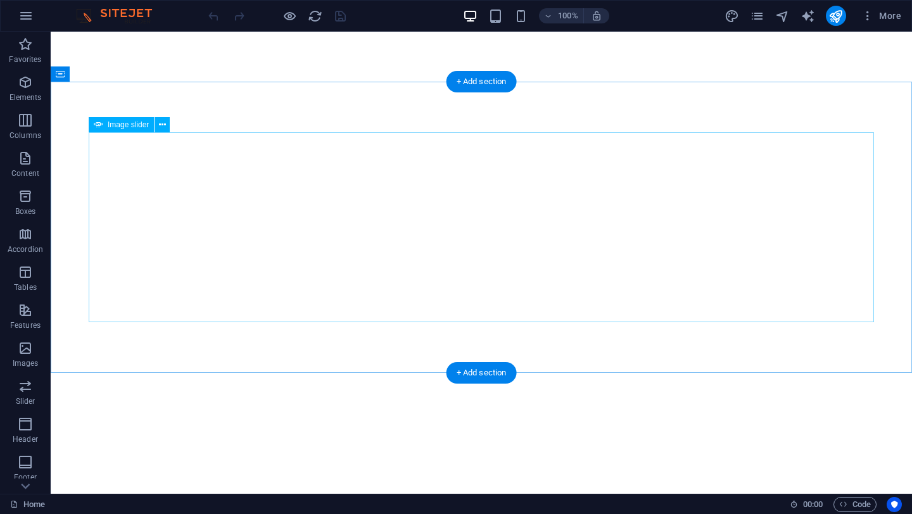 This screenshot has width=912, height=514. I want to click on i: On resize automatically adjust zoom level to fit chosen device., so click(596, 16).